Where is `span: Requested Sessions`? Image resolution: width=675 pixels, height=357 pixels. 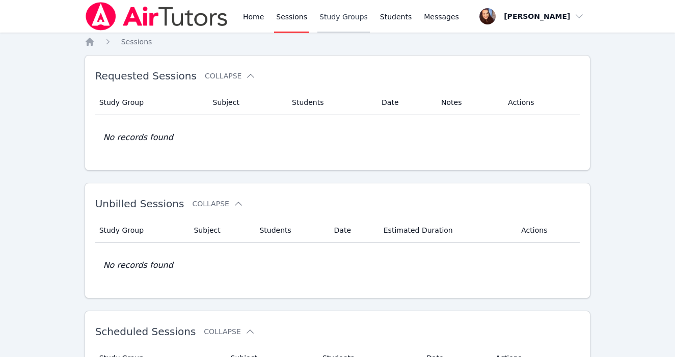
span: Requested Sessions is located at coordinates (146, 76).